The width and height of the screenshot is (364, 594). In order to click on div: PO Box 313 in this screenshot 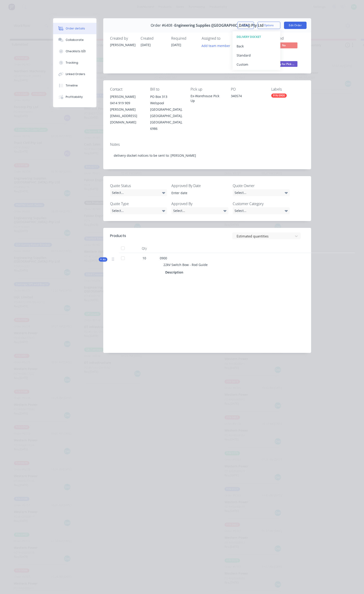, I will do `click(167, 97)`.